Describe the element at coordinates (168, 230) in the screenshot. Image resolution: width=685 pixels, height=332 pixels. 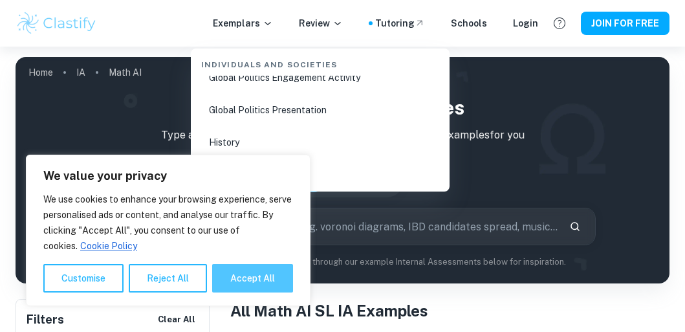
I see `div: We value your privacy` at that location.